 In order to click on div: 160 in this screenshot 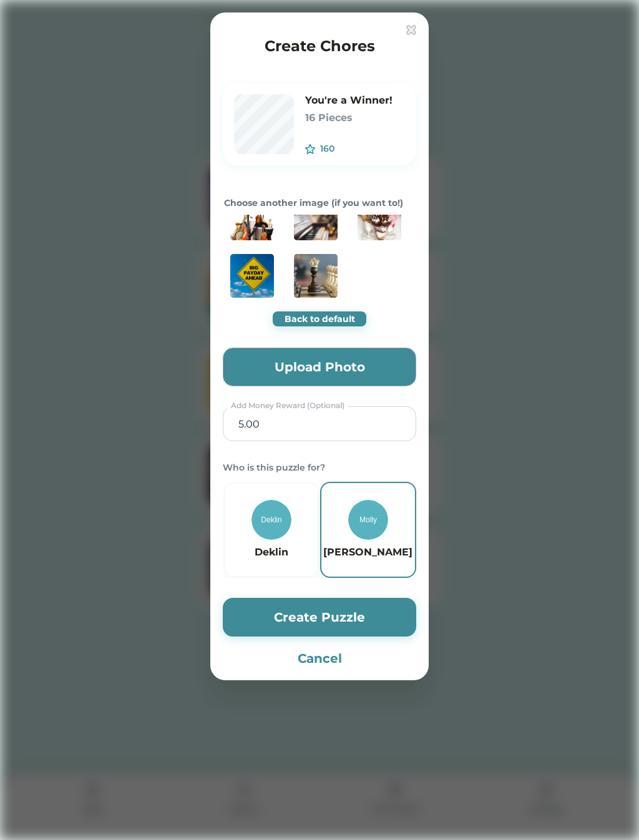, I will do `click(363, 148)`.